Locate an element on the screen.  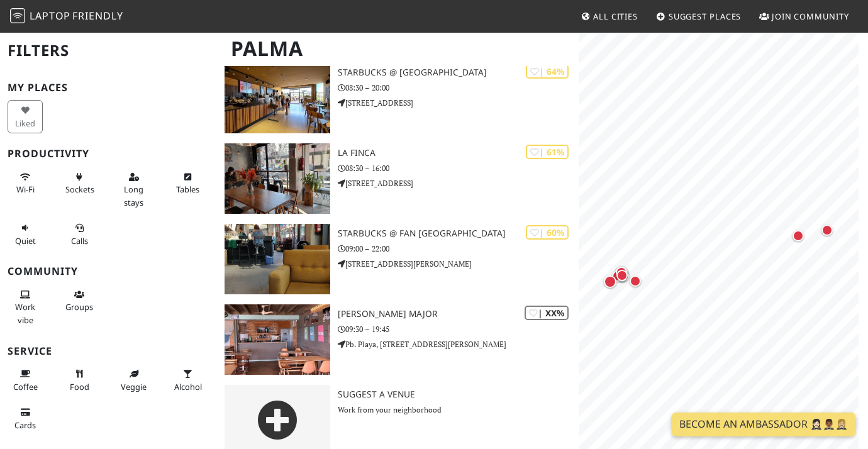
span: Suggest Places is located at coordinates (705, 16).